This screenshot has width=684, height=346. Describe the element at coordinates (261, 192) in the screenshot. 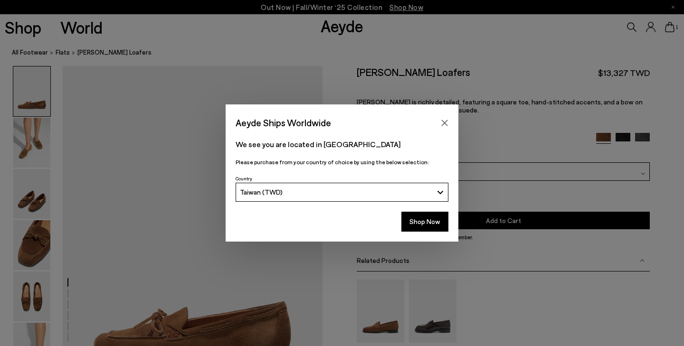

I see `span: Taiwan (TWD)` at that location.